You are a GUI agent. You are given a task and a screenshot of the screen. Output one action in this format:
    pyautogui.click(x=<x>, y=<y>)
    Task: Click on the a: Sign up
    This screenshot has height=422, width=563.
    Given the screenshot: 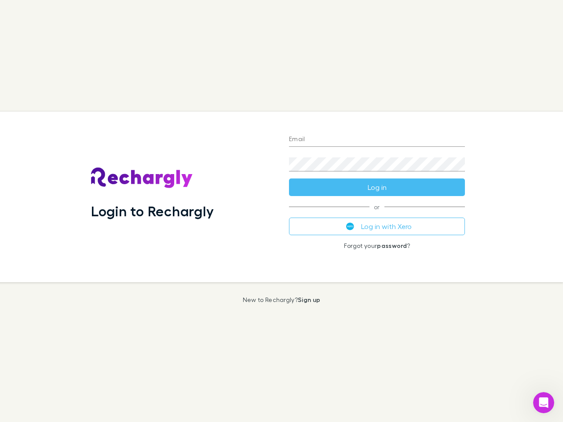 What is the action you would take?
    pyautogui.click(x=309, y=299)
    